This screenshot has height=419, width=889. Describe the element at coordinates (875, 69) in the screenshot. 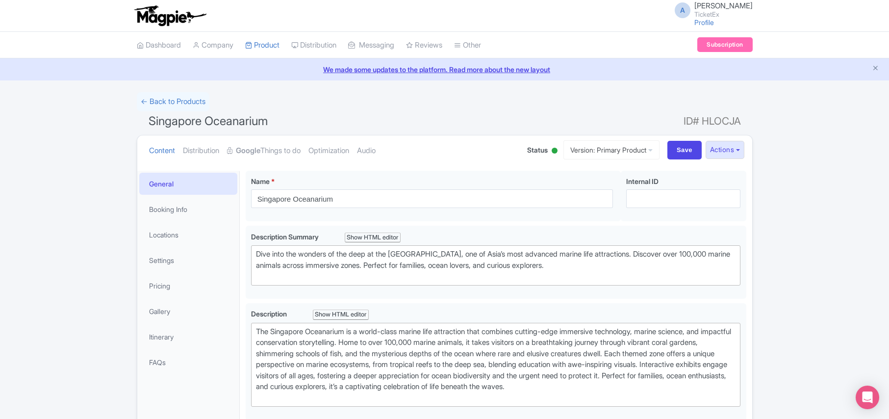

I see `button: Close announcement` at that location.